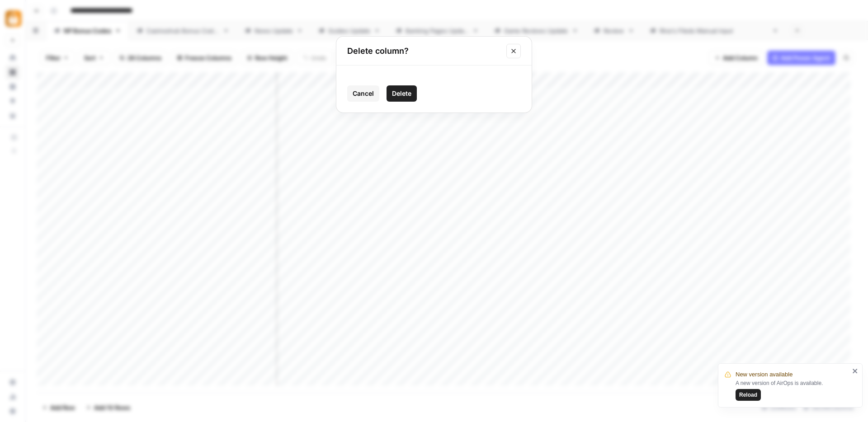 This screenshot has width=868, height=422. I want to click on button: Delete, so click(402, 93).